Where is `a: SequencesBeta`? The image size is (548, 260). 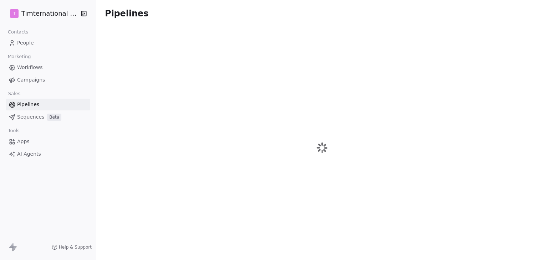 a: SequencesBeta is located at coordinates (48, 117).